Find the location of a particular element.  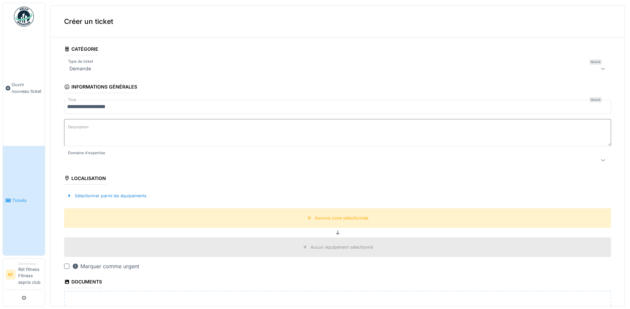

a: Ouvrir nouveau ticket is located at coordinates (24, 88).